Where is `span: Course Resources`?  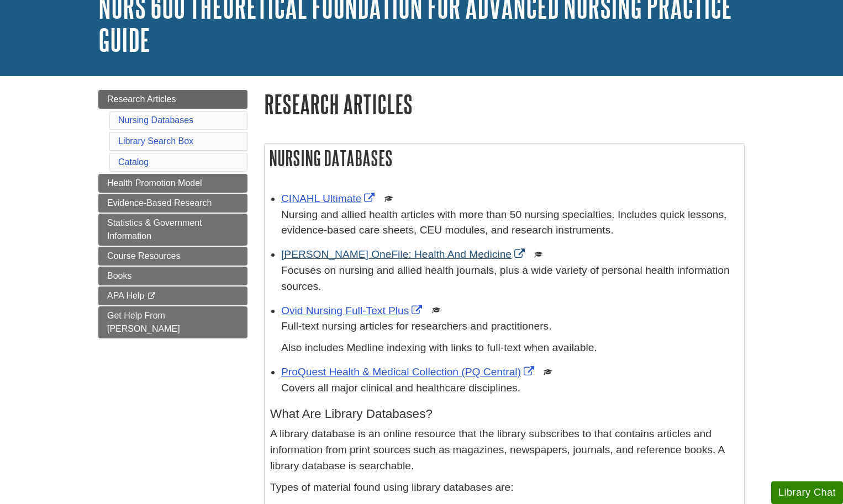
span: Course Resources is located at coordinates (143, 256).